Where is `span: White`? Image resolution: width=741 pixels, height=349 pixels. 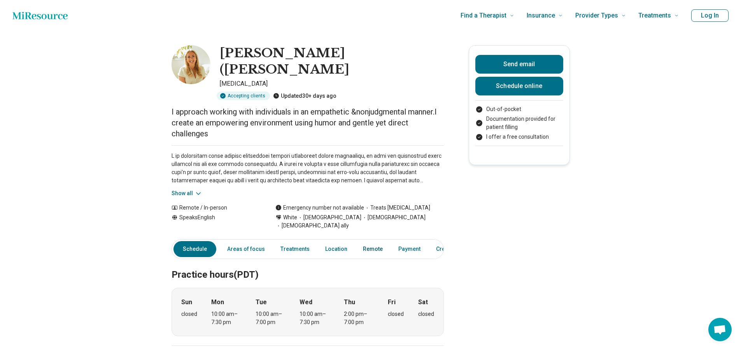 span: White is located at coordinates (290, 217).